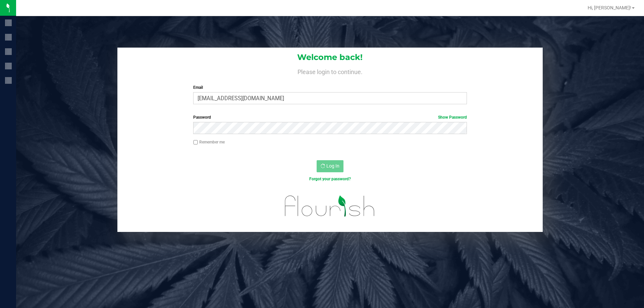  Describe the element at coordinates (330, 57) in the screenshot. I see `h1: Welcome back!` at that location.